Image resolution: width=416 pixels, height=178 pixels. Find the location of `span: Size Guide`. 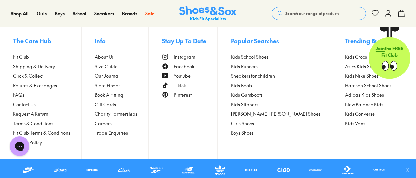

span: Size Guide is located at coordinates (106, 66).